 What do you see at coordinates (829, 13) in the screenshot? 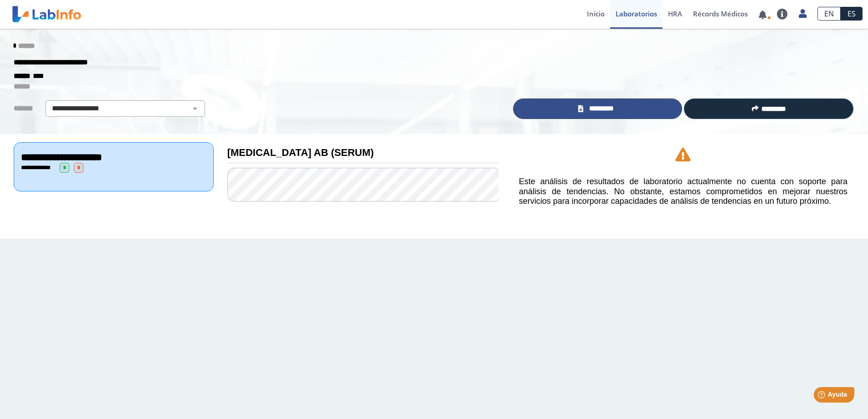
I see `a: EN` at bounding box center [829, 13].